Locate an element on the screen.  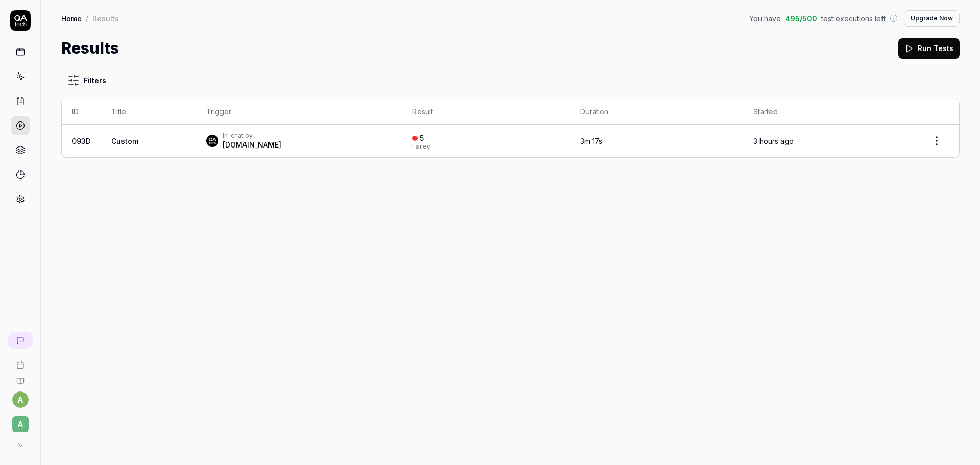
div: In-chat by is located at coordinates (251, 136).